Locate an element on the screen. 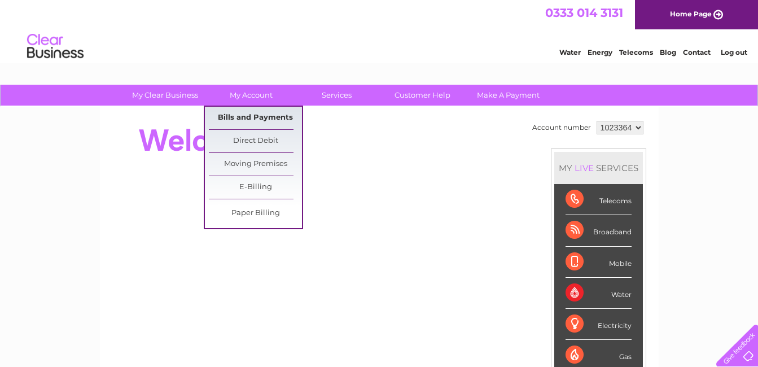  a: Customer Help is located at coordinates (422, 95).